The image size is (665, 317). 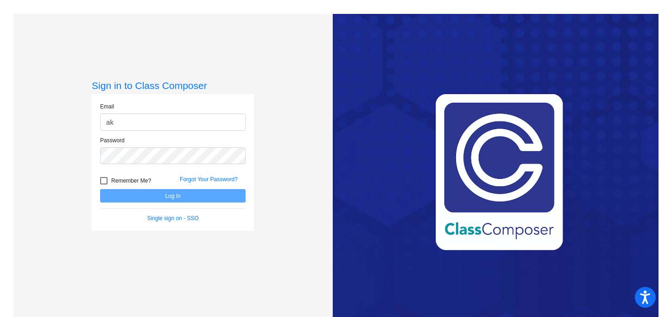 What do you see at coordinates (172, 218) in the screenshot?
I see `a: Single sign on - SSO` at bounding box center [172, 218].